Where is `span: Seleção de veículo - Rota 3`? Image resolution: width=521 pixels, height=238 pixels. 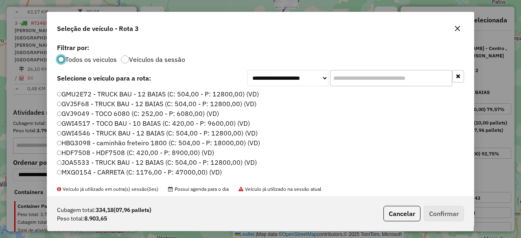
span: Seleção de veículo - Rota 3 is located at coordinates (98, 28).